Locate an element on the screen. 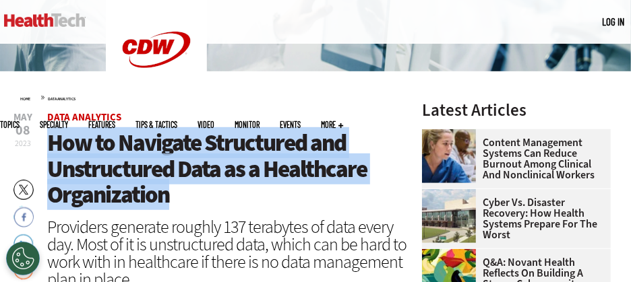 The height and width of the screenshot is (282, 631). a: Tips & Tactics is located at coordinates (156, 125).